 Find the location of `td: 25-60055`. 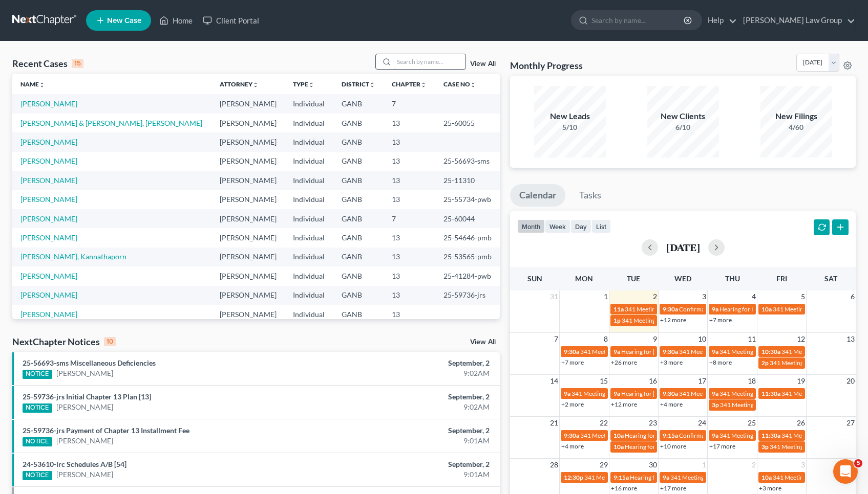

td: 25-60055 is located at coordinates (467, 123).